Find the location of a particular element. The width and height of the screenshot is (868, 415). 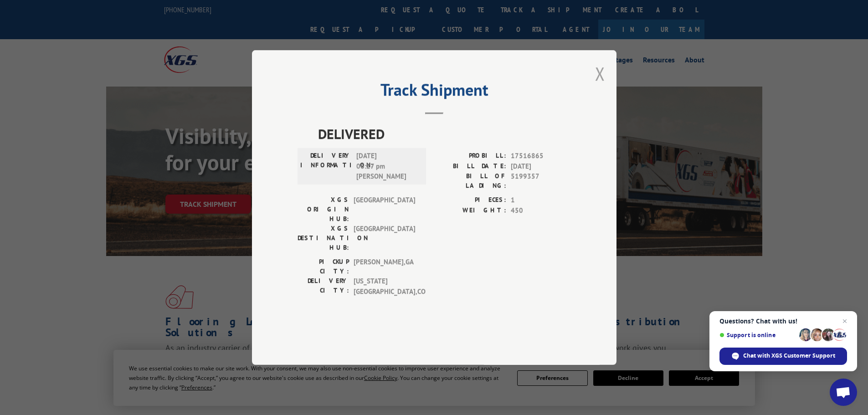

span: 17516865 is located at coordinates (541, 156).